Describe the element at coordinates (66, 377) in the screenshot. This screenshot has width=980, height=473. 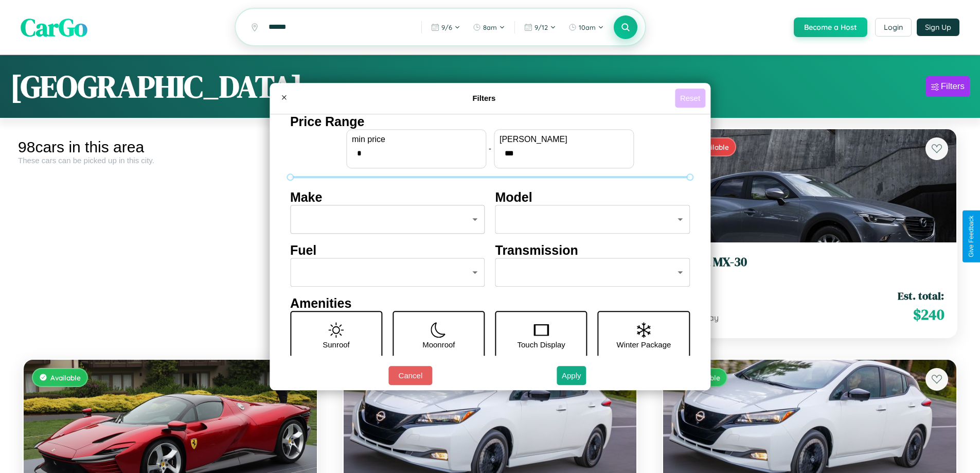
I see `span: Available` at that location.